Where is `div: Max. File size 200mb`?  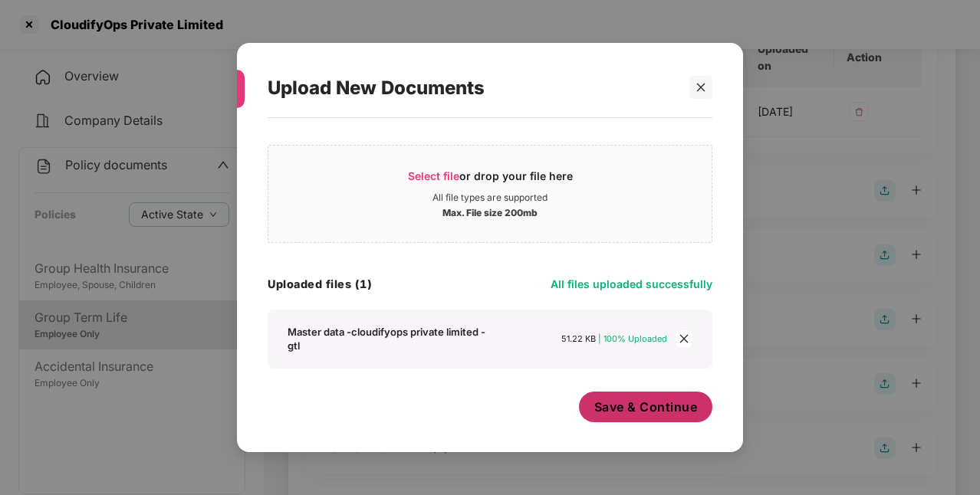
div: Max. File size 200mb is located at coordinates (490, 211).